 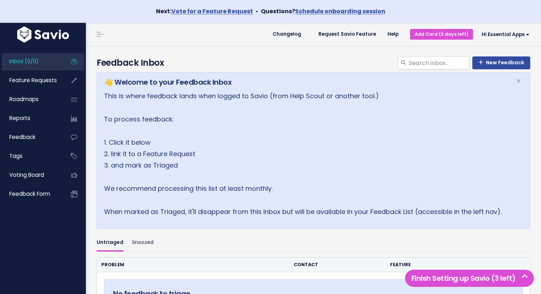 What do you see at coordinates (504, 34) in the screenshot?
I see `a: Hi Essential Apps` at bounding box center [504, 34].